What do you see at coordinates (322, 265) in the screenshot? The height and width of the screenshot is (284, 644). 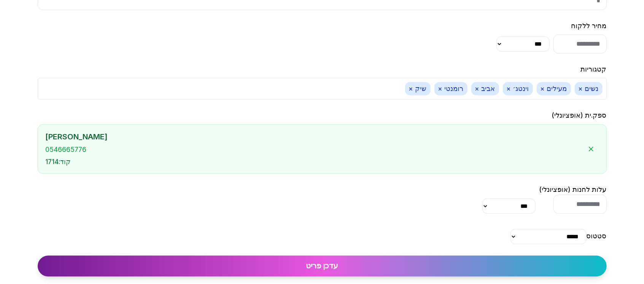 I see `button: עדכן פריט` at bounding box center [322, 265].